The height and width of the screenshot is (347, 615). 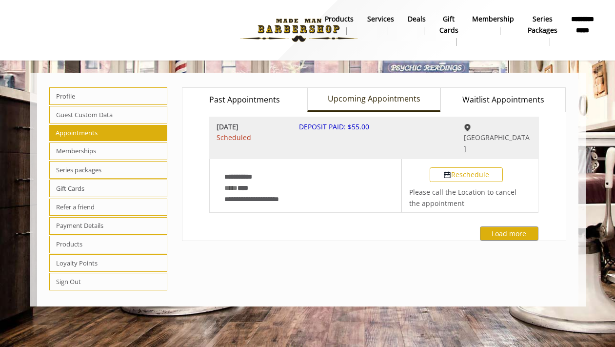 What do you see at coordinates (380, 19) in the screenshot?
I see `b: Services` at bounding box center [380, 19].